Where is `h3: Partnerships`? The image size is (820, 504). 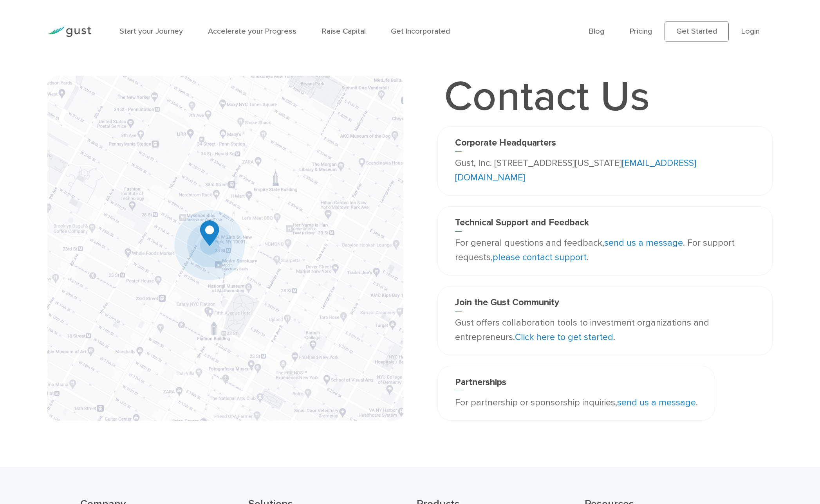
h3: Partnerships is located at coordinates (576, 384).